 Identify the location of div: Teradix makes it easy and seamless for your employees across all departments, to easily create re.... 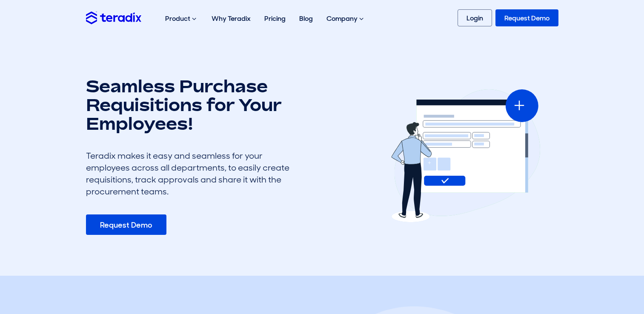
(188, 174).